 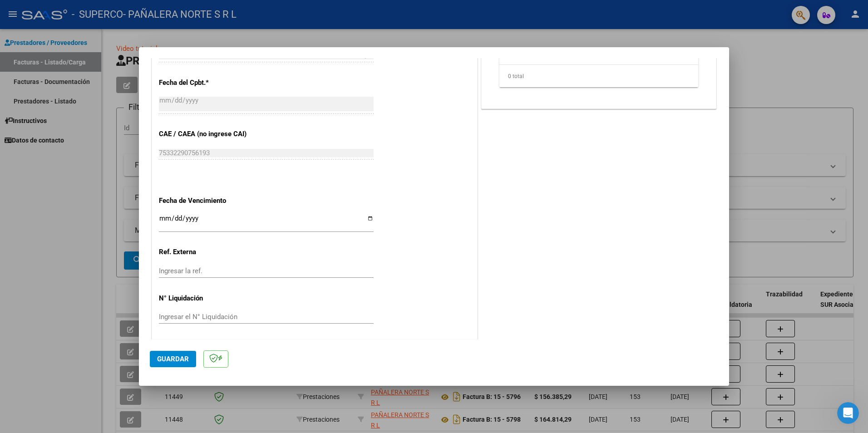 I want to click on p: CAE / CAEA (no ingrese CAI), so click(x=205, y=134).